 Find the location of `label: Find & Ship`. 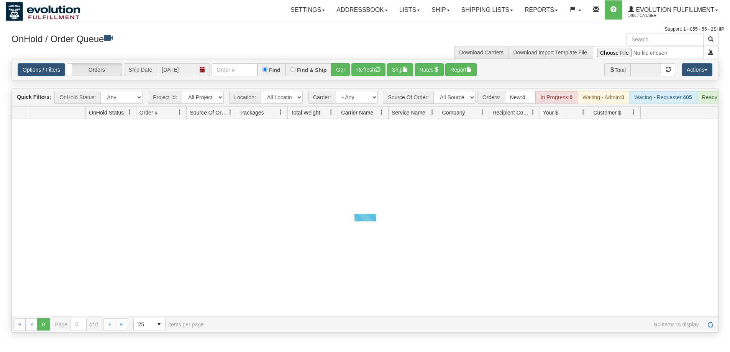

label: Find & Ship is located at coordinates (312, 70).